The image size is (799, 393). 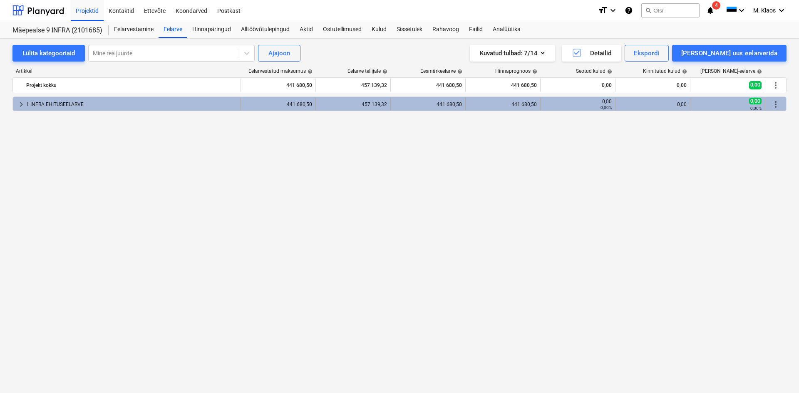 I want to click on div: Kinnitatud kulud, so click(x=665, y=71).